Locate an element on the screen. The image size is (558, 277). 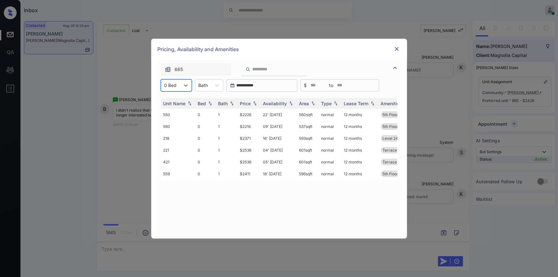
div: Bath is located at coordinates (223, 103).